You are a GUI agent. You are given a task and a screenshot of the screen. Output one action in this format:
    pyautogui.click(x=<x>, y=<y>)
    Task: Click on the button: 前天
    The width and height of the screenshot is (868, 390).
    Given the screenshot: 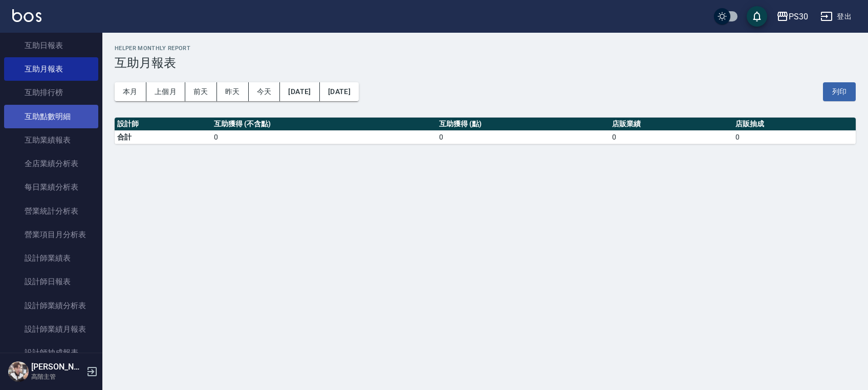 What is the action you would take?
    pyautogui.click(x=201, y=91)
    